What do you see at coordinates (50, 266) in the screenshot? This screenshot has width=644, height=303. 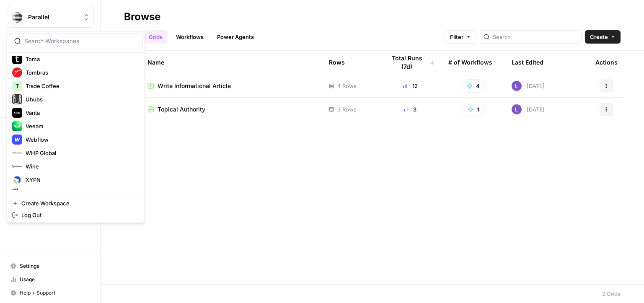 I see `a: Settings` at bounding box center [50, 266].